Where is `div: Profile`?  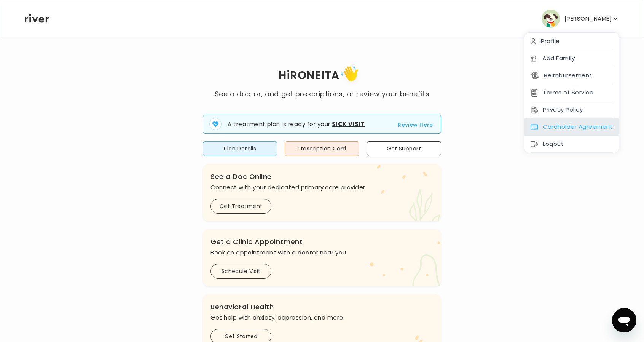 div: Profile is located at coordinates (572, 41).